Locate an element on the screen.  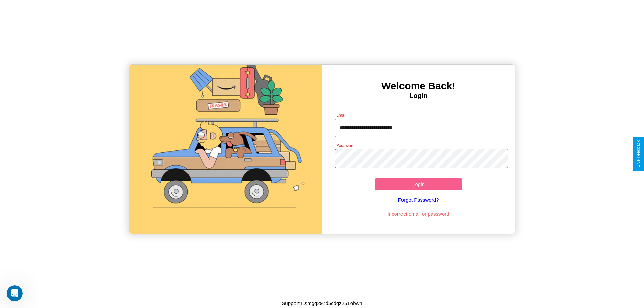
a: Forgot Password? is located at coordinates (418, 199).